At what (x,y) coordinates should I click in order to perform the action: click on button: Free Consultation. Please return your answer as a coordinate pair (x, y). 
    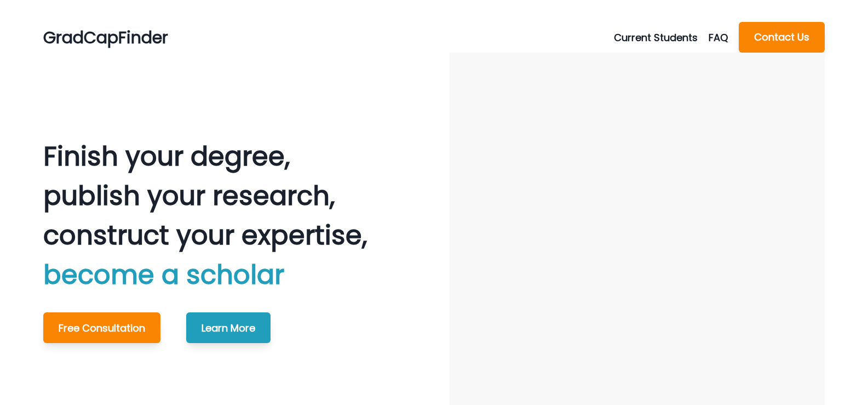
    Looking at the image, I should click on (102, 327).